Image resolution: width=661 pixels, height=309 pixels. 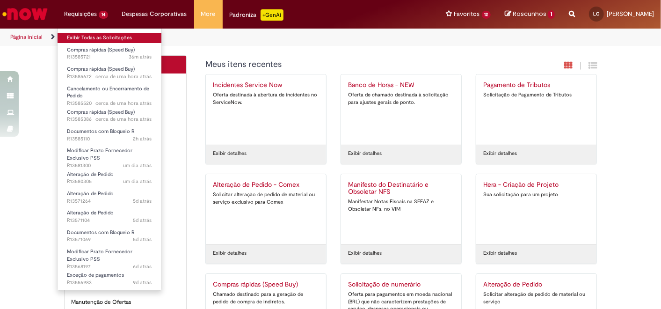 What do you see at coordinates (143, 282) in the screenshot?
I see `span: 9d atrás` at bounding box center [143, 282].